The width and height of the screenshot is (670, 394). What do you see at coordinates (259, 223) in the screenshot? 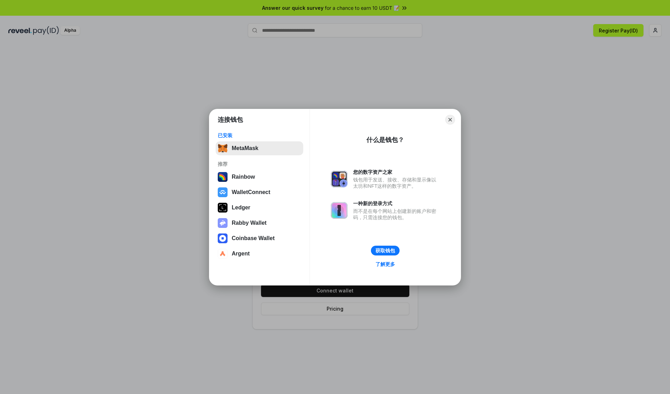
I see `button: Rabby Wallet` at bounding box center [259, 223].